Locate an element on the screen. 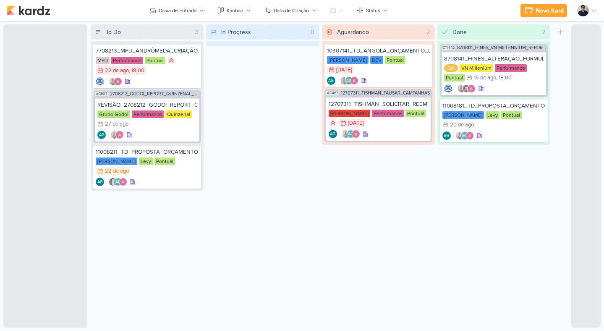 The height and width of the screenshot is (331, 604). span: 2708212_GODOI_REPORT_QUINZENAL_28.08 is located at coordinates (155, 94).